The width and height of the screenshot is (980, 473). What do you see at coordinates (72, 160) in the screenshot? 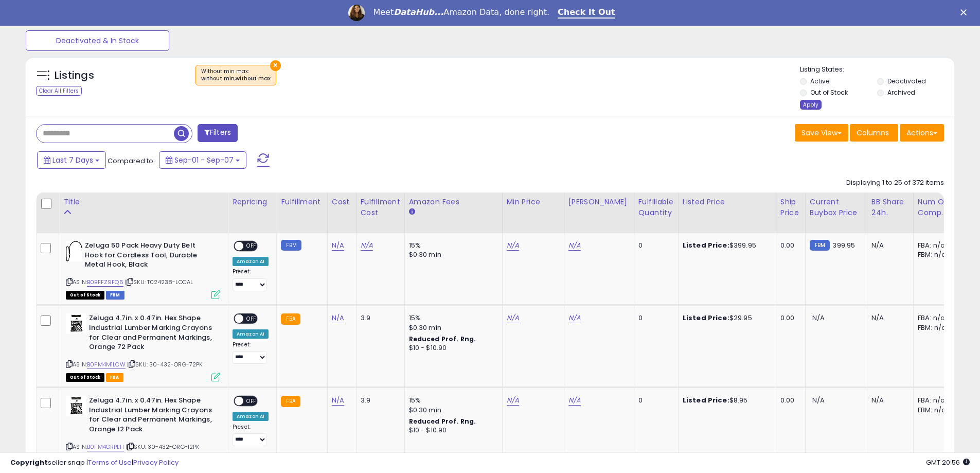
I see `button: Last 7 Days` at bounding box center [72, 160].